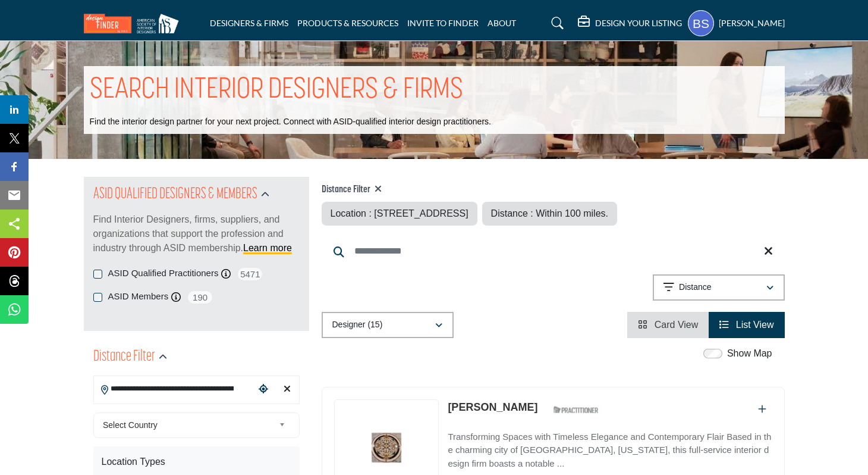 The image size is (868, 475). What do you see at coordinates (388, 325) in the screenshot?
I see `button: Designer (15)` at bounding box center [388, 325].